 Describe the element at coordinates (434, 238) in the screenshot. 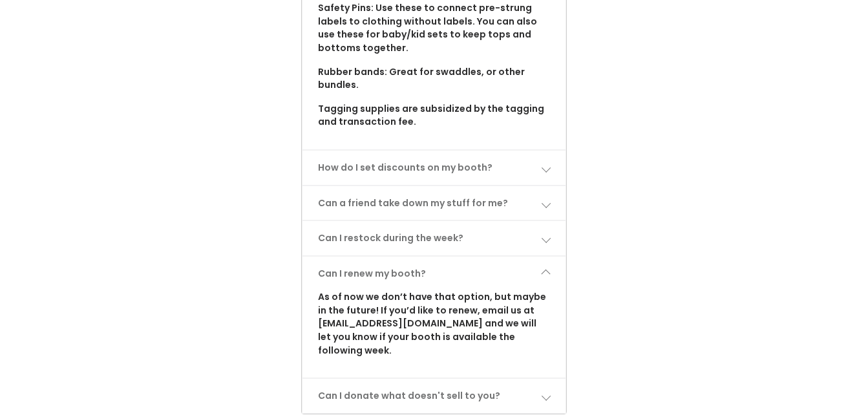

I see `a: Can I restock during the week?` at that location.